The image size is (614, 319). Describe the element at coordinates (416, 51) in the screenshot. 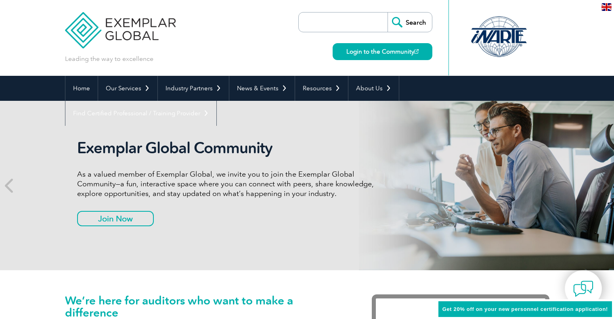

I see `img: open_square.png` at that location.